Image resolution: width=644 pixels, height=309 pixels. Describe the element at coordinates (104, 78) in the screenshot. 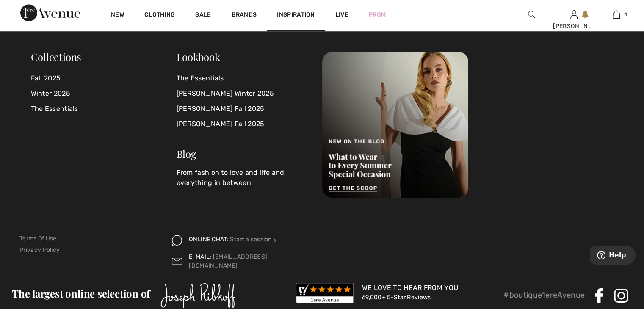

I see `a: Fall 2025` at that location.